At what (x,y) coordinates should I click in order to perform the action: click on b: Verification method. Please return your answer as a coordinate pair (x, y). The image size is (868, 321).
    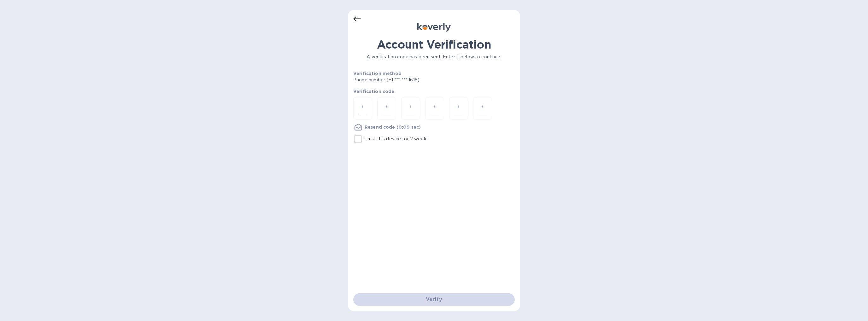
    Looking at the image, I should click on (377, 73).